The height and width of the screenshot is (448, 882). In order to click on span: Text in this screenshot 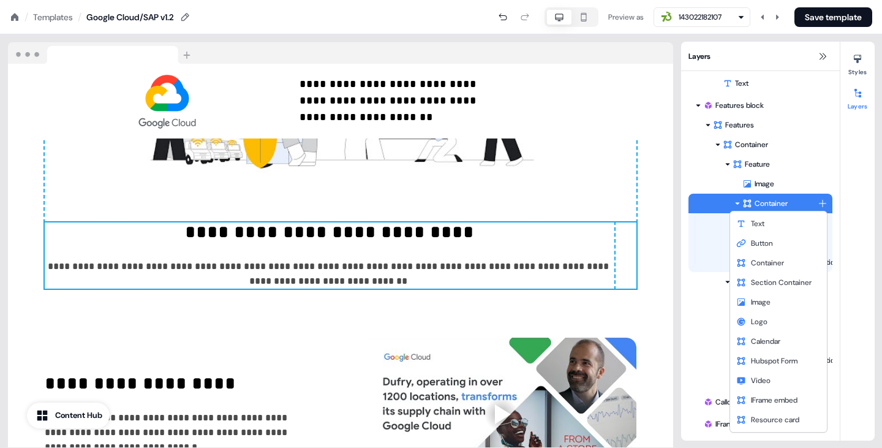, I will do `click(758, 224)`.